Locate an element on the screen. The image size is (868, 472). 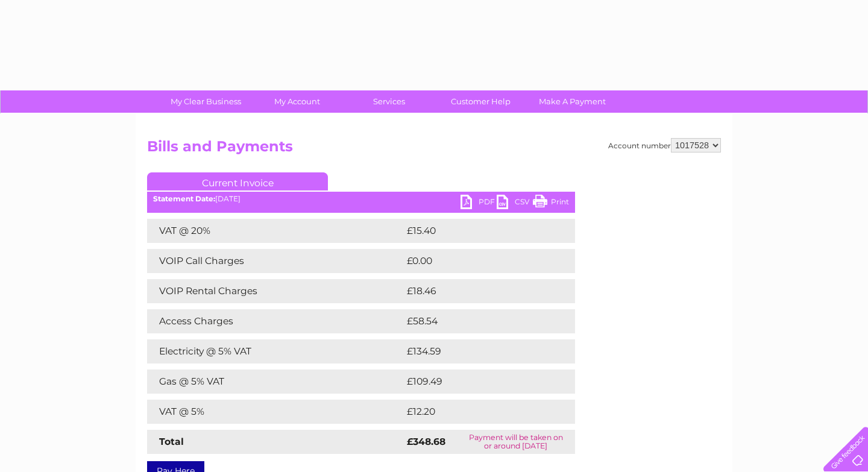
td: £58.54 is located at coordinates (477, 321).